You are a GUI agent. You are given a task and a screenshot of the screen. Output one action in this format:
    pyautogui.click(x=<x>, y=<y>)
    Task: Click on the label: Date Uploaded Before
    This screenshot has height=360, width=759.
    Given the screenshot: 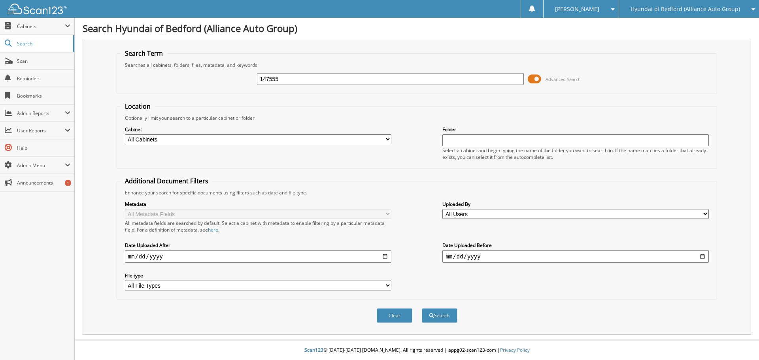 What is the action you would take?
    pyautogui.click(x=576, y=245)
    